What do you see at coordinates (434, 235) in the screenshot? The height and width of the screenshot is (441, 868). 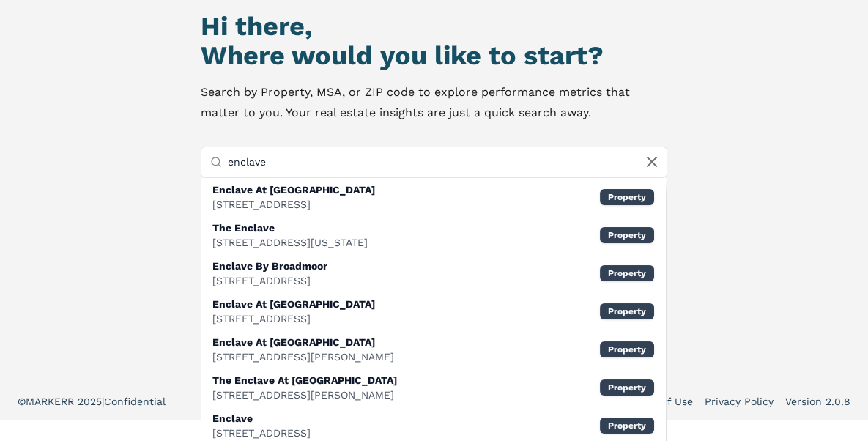 I see `div: Property: The Enclave` at bounding box center [434, 235].